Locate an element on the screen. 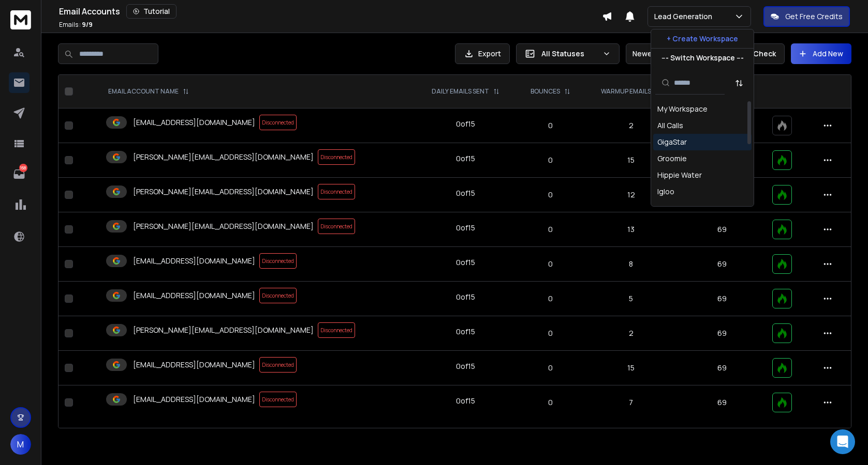 The height and width of the screenshot is (465, 868). button: Newest is located at coordinates (660, 53).